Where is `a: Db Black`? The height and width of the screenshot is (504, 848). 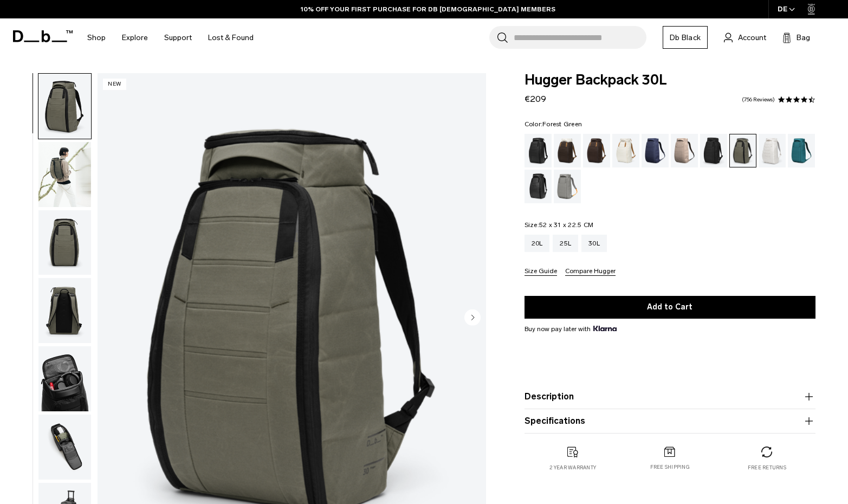 a: Db Black is located at coordinates (685, 37).